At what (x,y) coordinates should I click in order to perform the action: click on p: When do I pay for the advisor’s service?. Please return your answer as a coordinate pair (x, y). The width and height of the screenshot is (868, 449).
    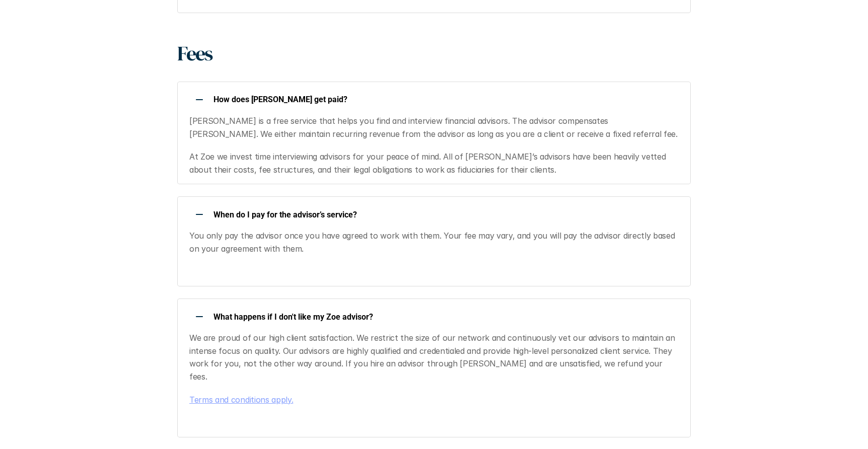
    Looking at the image, I should click on (446, 215).